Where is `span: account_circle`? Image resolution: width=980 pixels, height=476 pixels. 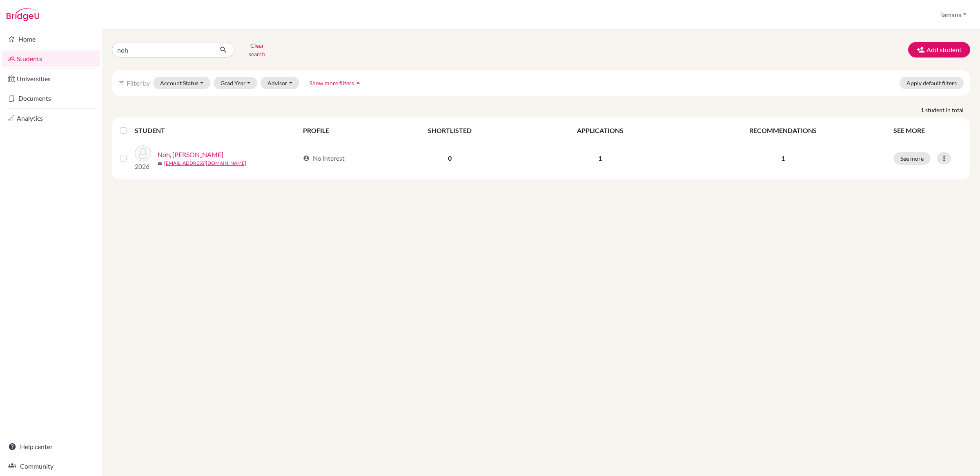 span: account_circle is located at coordinates (306, 158).